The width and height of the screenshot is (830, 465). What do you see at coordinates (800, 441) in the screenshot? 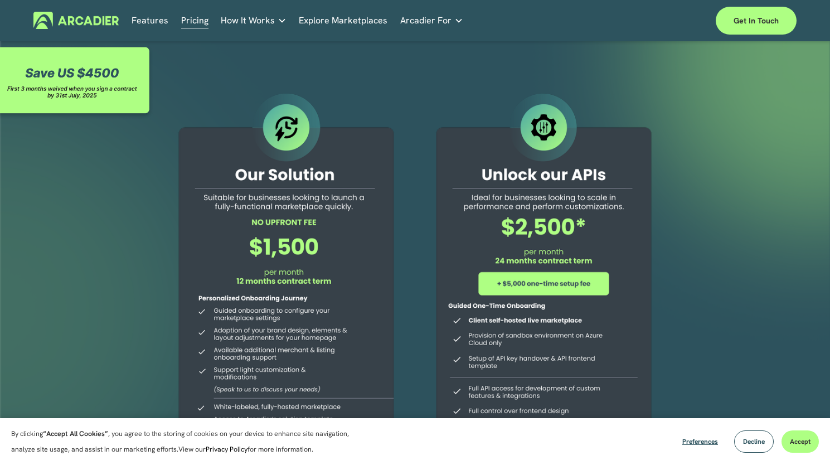
I see `span: Accept` at bounding box center [800, 441].